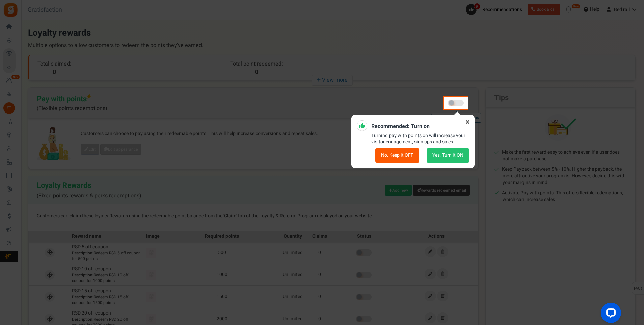  Describe the element at coordinates (16, 13) in the screenshot. I see `button: Open LiveChat chat widget` at that location.